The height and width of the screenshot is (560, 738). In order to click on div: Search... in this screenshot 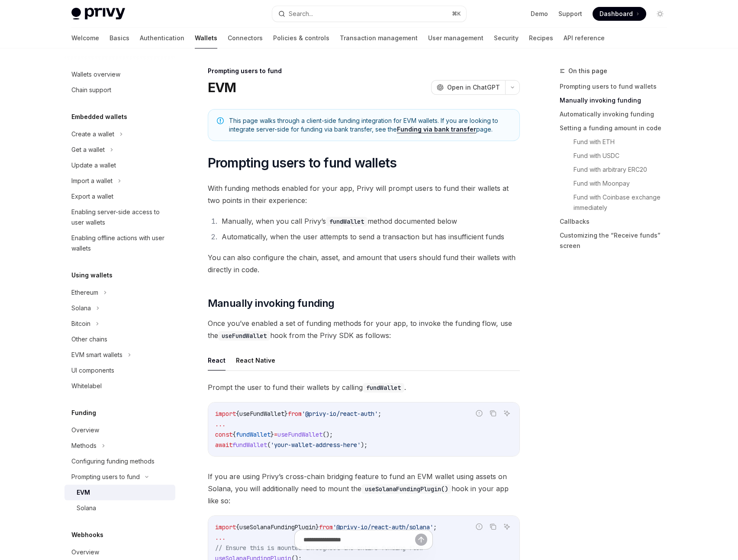, I will do `click(301, 14)`.